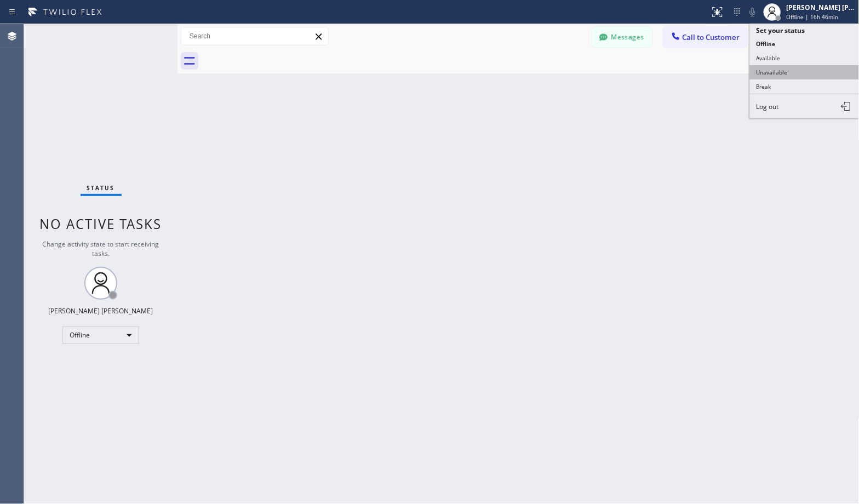 This screenshot has height=504, width=859. What do you see at coordinates (101, 249) in the screenshot?
I see `span: Change activity state to start receiving tasks.` at bounding box center [101, 249].